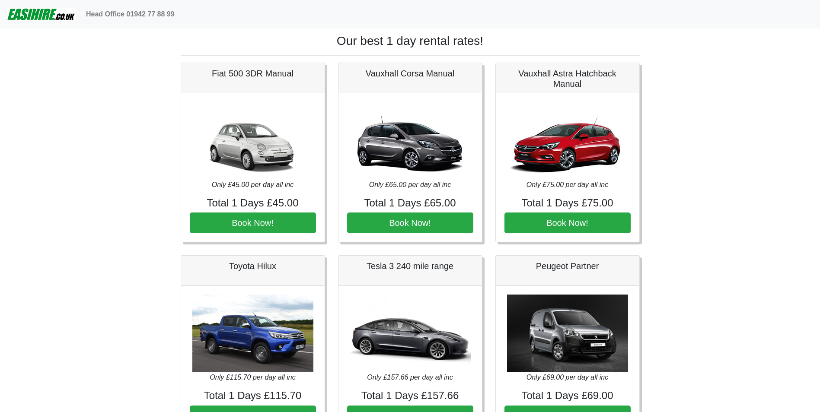 The width and height of the screenshot is (820, 412). I want to click on i: Only £75.00 per day all inc, so click(567, 185).